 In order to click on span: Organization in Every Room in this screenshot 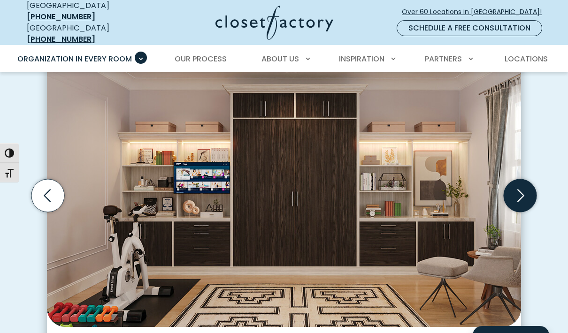, I will do `click(75, 59)`.